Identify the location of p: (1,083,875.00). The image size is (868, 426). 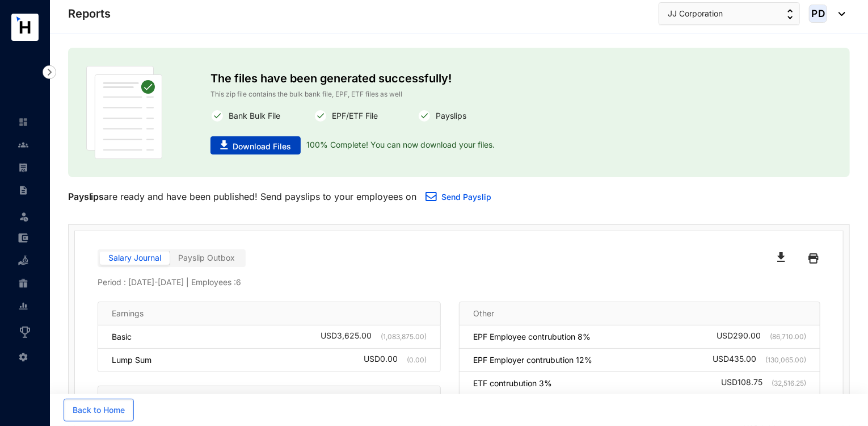
(399, 337).